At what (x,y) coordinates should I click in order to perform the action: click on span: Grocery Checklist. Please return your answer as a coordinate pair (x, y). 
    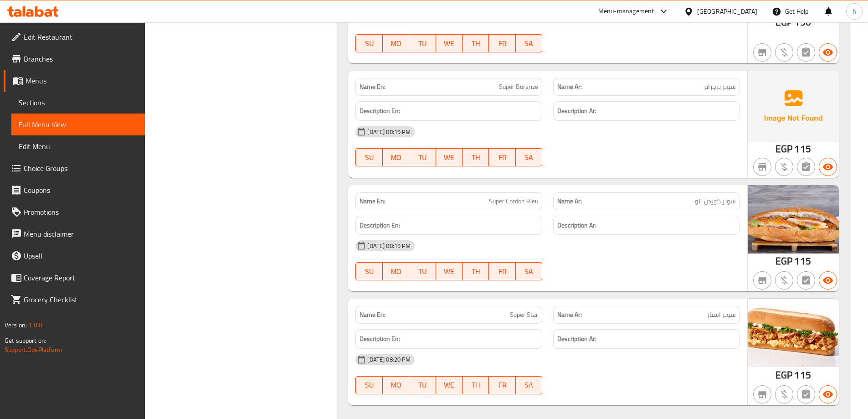
    Looking at the image, I should click on (81, 299).